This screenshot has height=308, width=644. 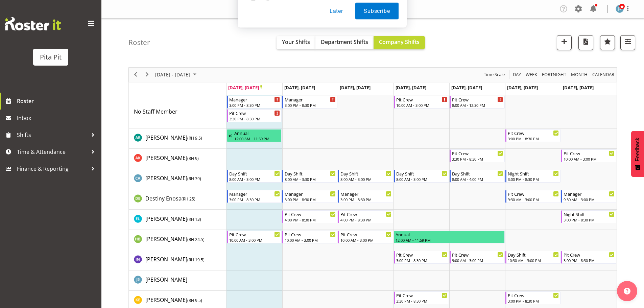 What do you see at coordinates (637, 154) in the screenshot?
I see `button: Feedback - Show survey` at bounding box center [637, 154].